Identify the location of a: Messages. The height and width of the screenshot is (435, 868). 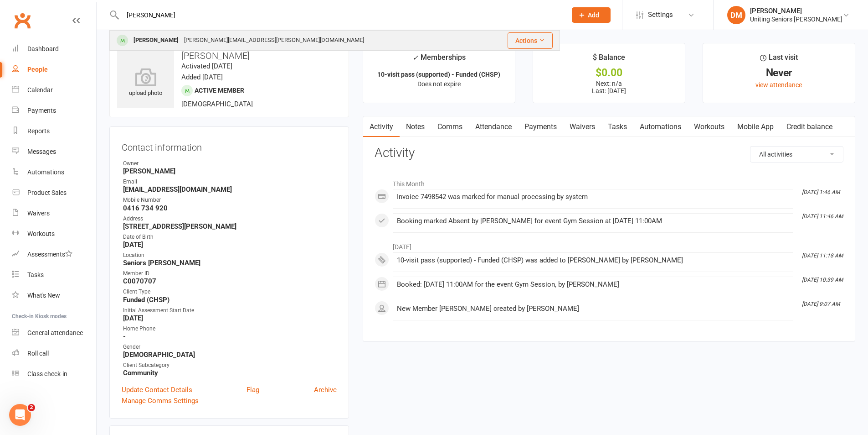
(54, 151).